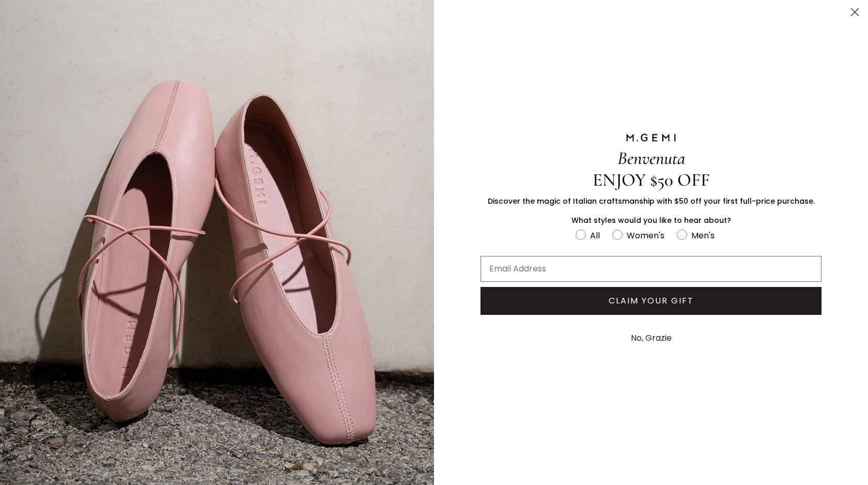 Image resolution: width=868 pixels, height=485 pixels. I want to click on div: All, so click(595, 235).